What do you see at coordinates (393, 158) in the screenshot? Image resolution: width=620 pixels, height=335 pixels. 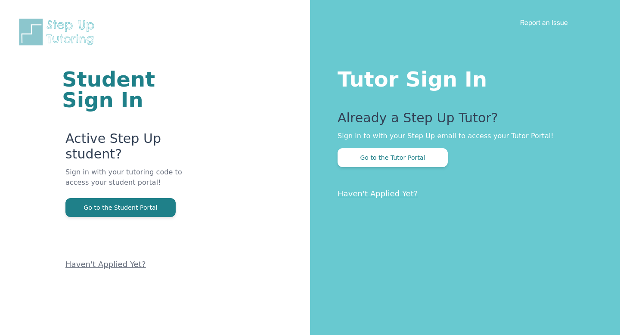 I see `button: Go to the Tutor Portal` at bounding box center [393, 158].